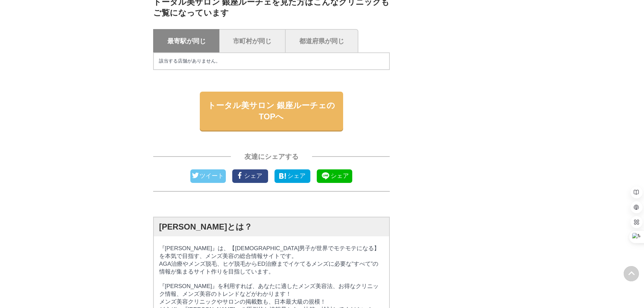 This screenshot has height=308, width=644. I want to click on img: icon-bi.svg, so click(282, 176).